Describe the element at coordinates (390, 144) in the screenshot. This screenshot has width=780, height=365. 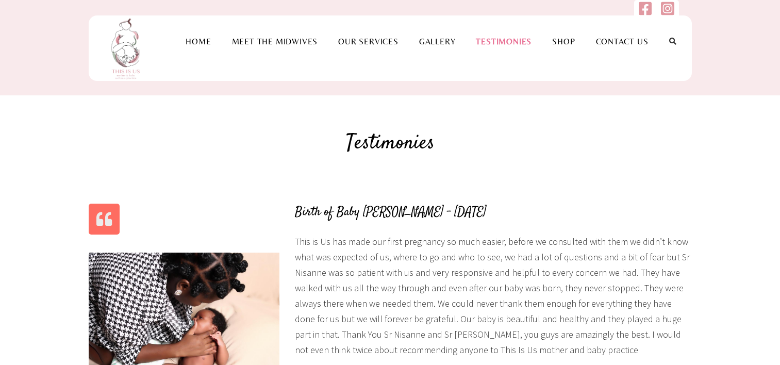
I see `h2: Testimonies` at that location.